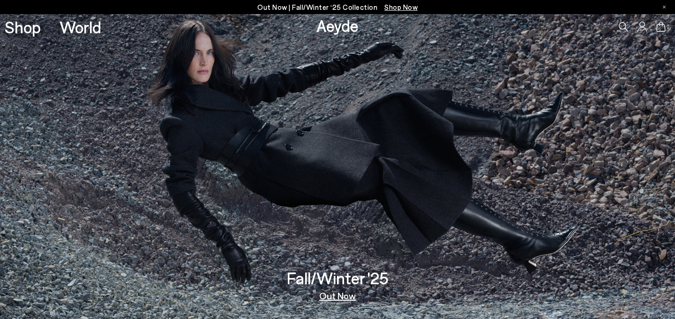  Describe the element at coordinates (338, 278) in the screenshot. I see `h3: Fall/Winter '25` at that location.